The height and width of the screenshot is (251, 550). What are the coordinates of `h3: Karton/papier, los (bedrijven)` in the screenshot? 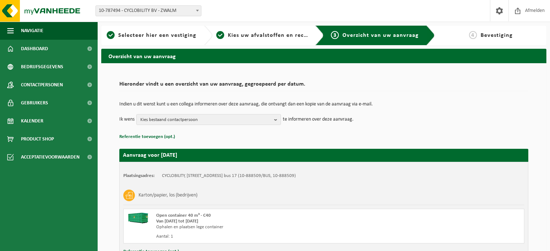 It's located at (168, 196).